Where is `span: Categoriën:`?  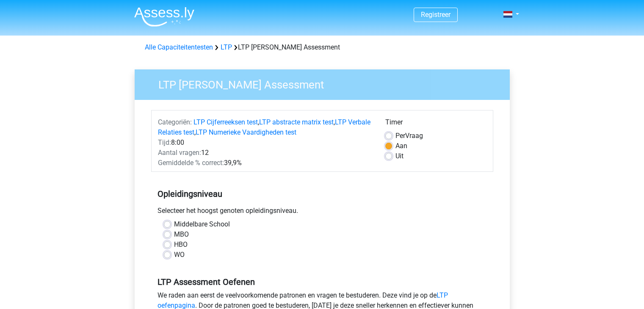
span: Categoriën: is located at coordinates (175, 122).